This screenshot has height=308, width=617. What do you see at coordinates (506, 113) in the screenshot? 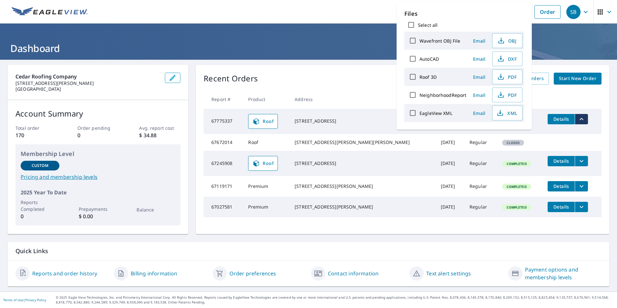
I see `span: XML` at bounding box center [506, 113].